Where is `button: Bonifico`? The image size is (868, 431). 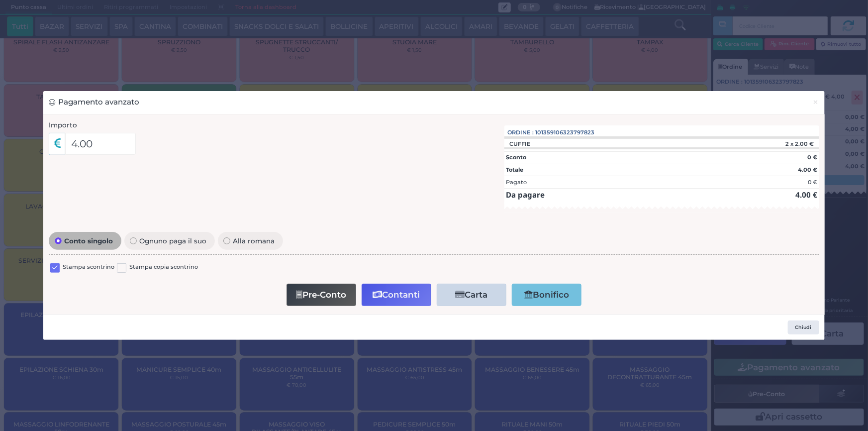 button: Bonifico is located at coordinates (547, 294).